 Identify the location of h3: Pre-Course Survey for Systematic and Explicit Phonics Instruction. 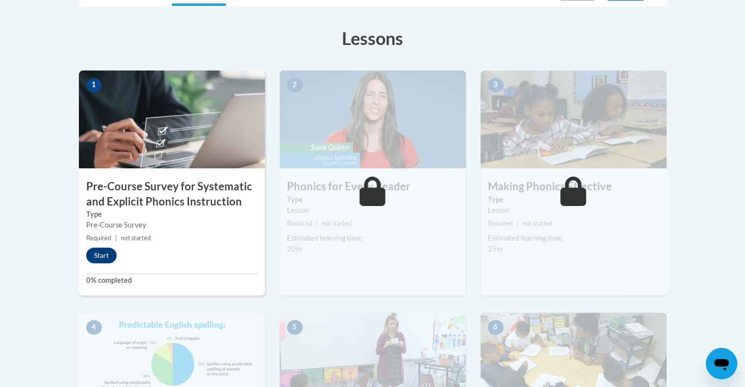
(172, 194).